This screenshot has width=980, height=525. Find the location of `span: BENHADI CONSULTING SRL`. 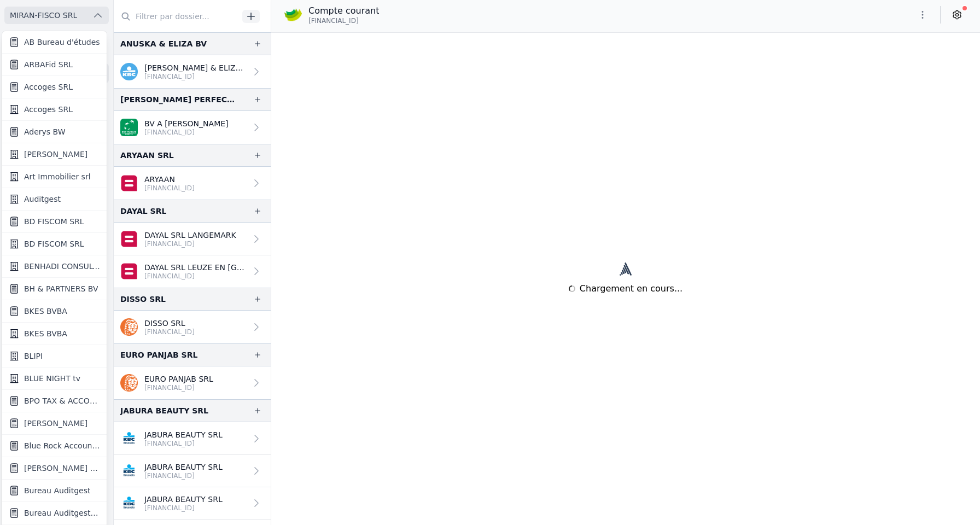

span: BENHADI CONSULTING SRL is located at coordinates (62, 267).